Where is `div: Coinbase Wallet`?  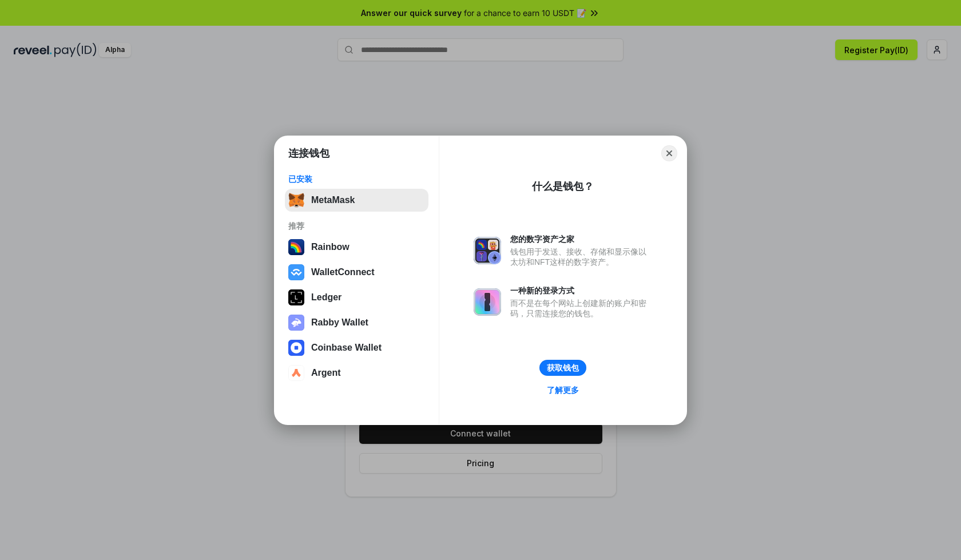 div: Coinbase Wallet is located at coordinates (346, 348).